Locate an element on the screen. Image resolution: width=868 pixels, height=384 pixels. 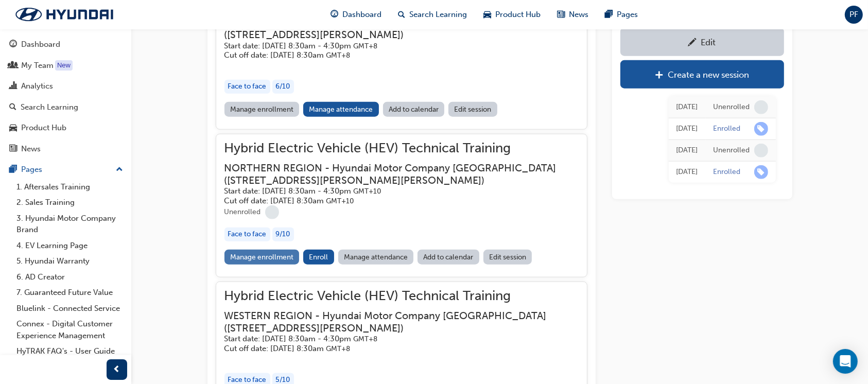
span: chart-icon is located at coordinates (13, 86).